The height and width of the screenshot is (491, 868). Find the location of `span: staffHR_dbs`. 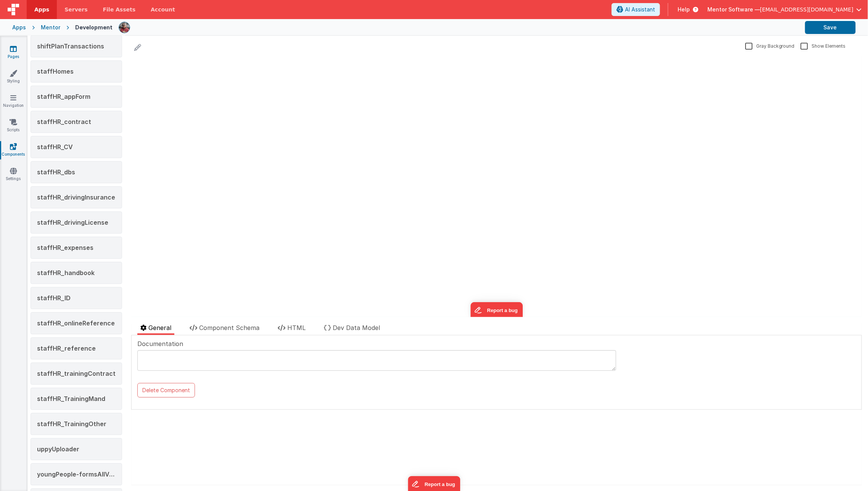

span: staffHR_dbs is located at coordinates (56, 172).